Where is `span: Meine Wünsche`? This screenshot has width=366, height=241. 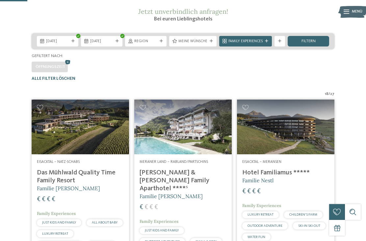
span: Meine Wünsche is located at coordinates (193, 42).